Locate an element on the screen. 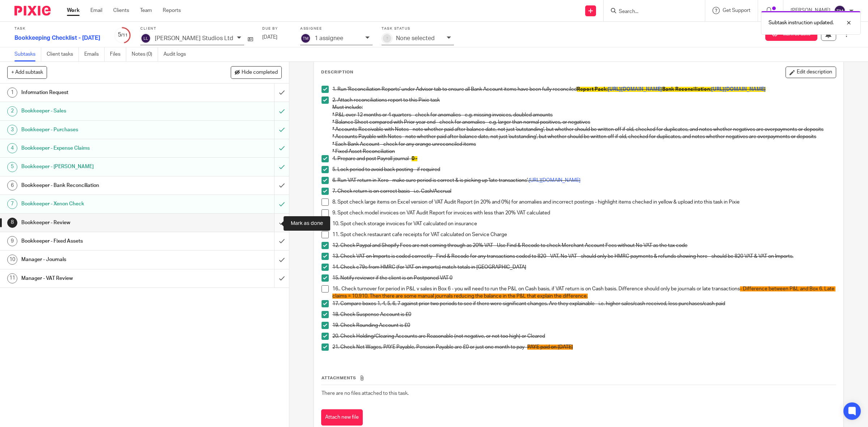  p: 12. Check Paypal and Shopify Fees are not coming through as 20% VAT - Use Find & Recode to check ... is located at coordinates (584, 246).